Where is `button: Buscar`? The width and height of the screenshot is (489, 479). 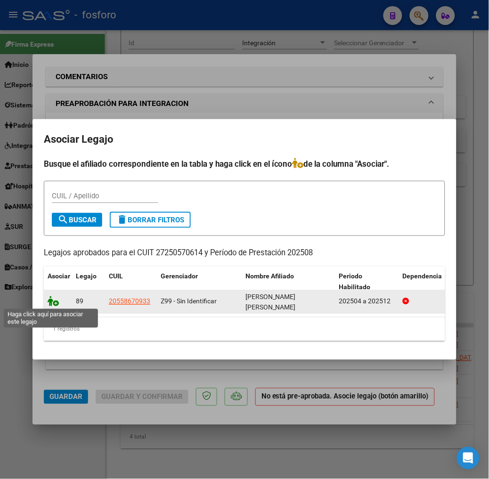 button: Buscar is located at coordinates (77, 220).